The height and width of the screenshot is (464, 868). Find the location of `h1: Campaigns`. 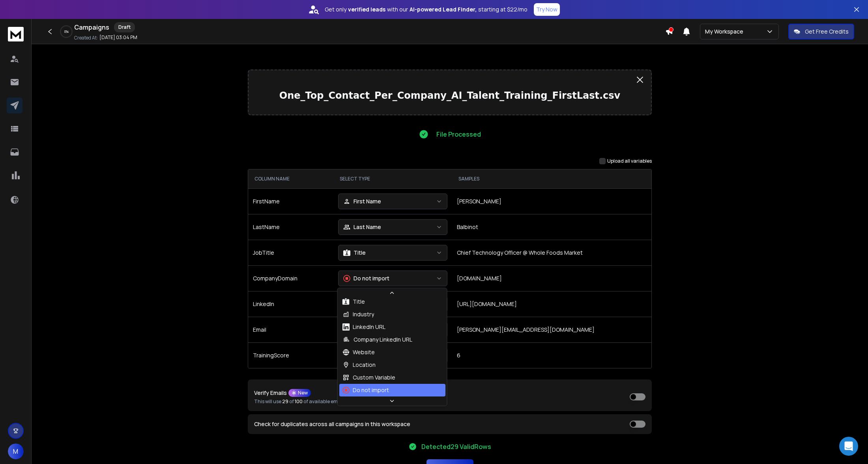

h1: Campaigns is located at coordinates (92, 28).